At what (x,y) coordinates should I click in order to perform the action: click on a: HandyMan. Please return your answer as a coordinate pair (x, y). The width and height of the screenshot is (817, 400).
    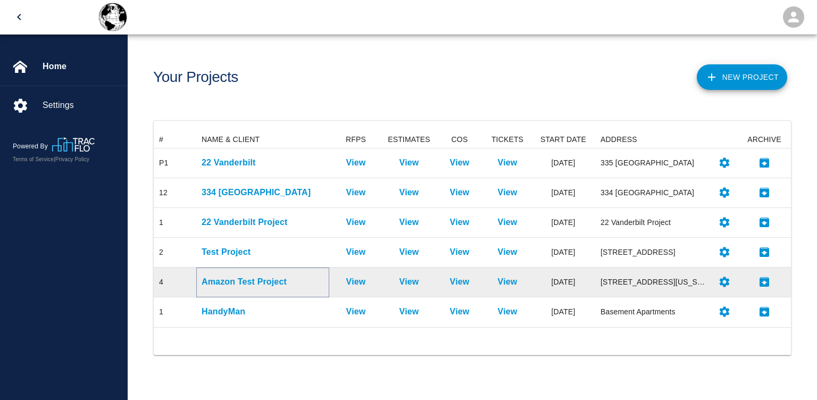
    Looking at the image, I should click on (263, 312).